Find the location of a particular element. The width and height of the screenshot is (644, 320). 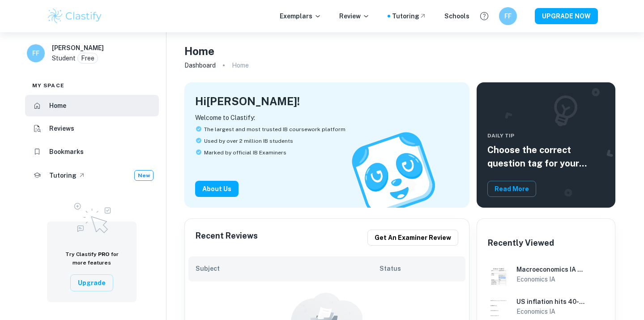

a: Get an examiner review is located at coordinates (413, 238).